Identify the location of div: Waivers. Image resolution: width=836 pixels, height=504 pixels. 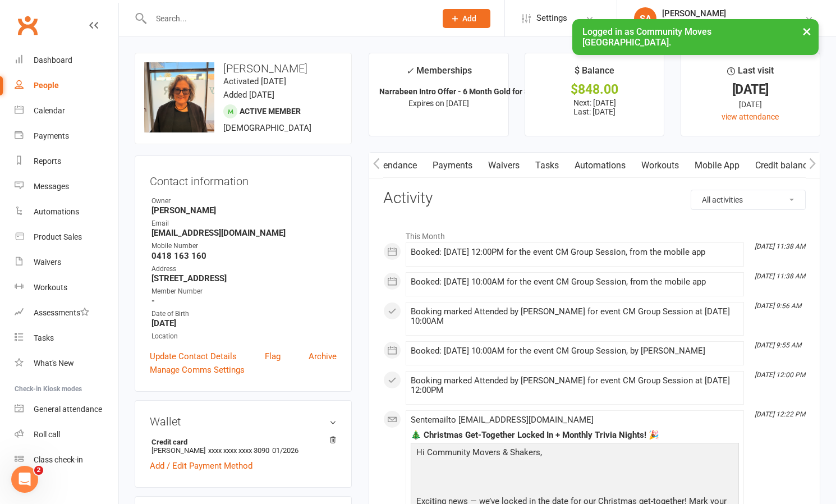
(47, 262).